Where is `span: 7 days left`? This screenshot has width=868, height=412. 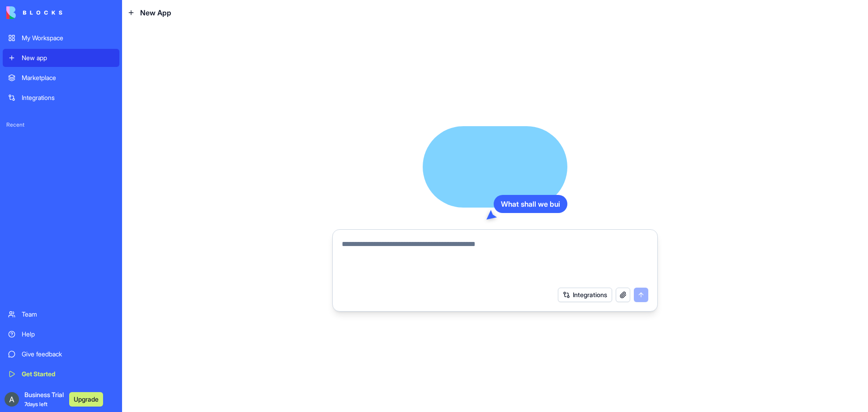 span: 7 days left is located at coordinates (36, 404).